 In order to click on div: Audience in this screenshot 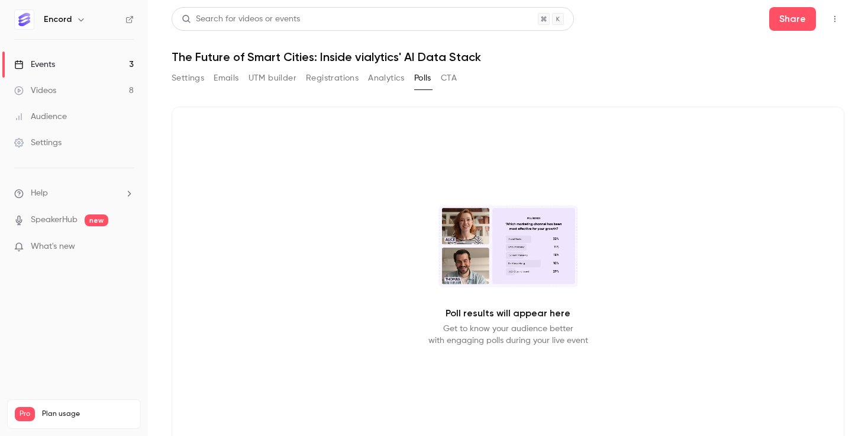, I will do `click(40, 117)`.